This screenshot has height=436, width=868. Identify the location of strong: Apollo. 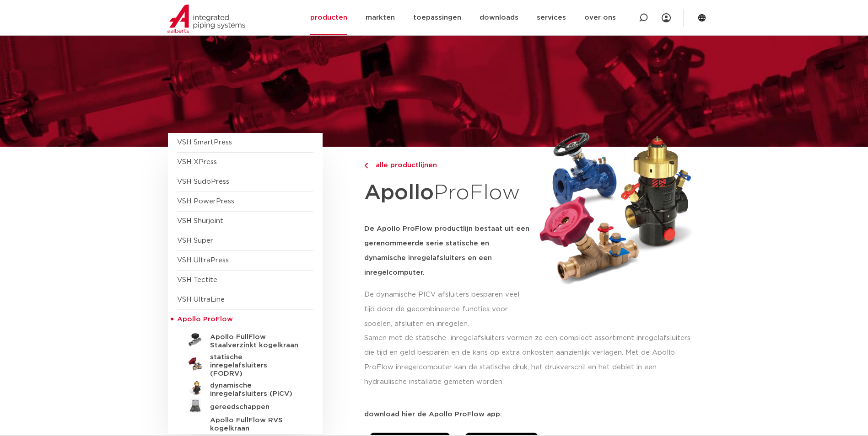
(399, 193).